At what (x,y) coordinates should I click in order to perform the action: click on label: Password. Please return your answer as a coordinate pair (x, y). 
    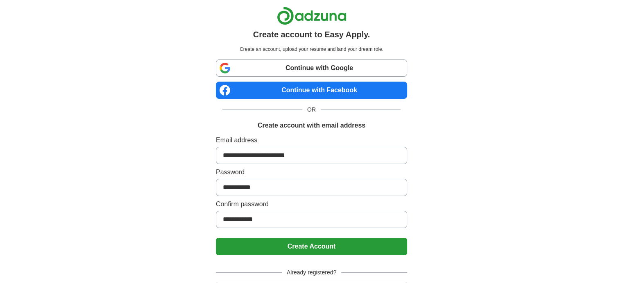
    Looking at the image, I should click on (311, 172).